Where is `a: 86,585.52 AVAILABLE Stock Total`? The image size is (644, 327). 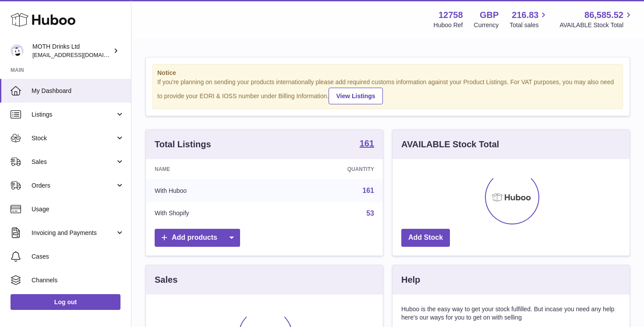 a: 86,585.52 AVAILABLE Stock Total is located at coordinates (596, 19).